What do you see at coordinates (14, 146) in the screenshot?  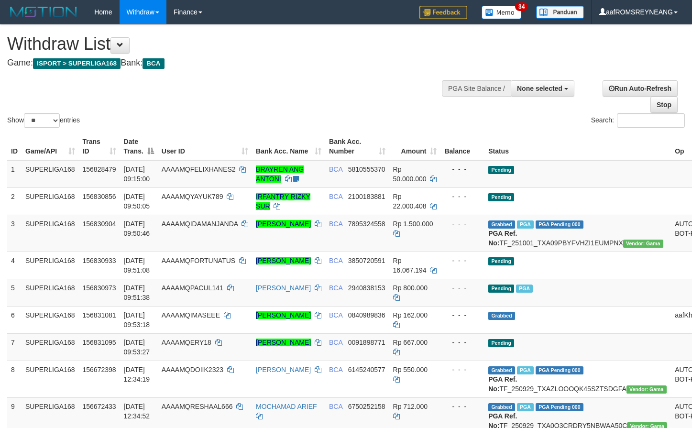 I see `th: ID` at bounding box center [14, 146].